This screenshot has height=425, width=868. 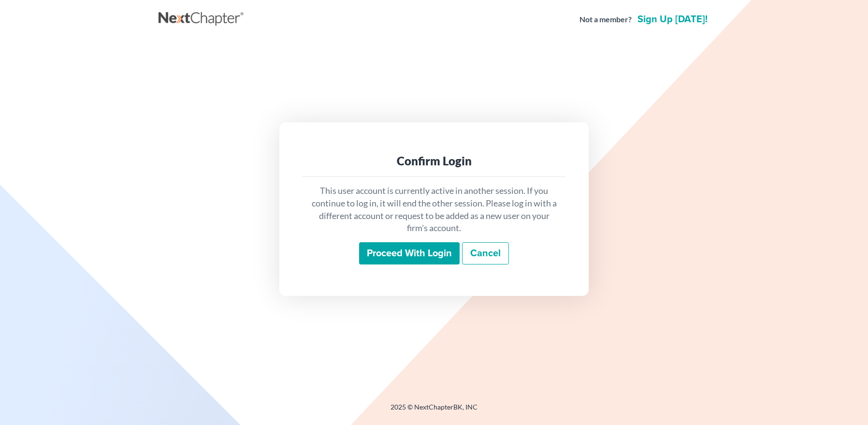 What do you see at coordinates (409, 253) in the screenshot?
I see `input: Proceed with login` at bounding box center [409, 253].